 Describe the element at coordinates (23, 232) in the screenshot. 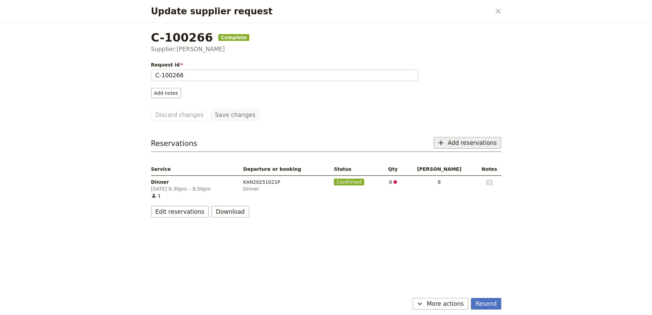

I see `span: Home` at that location.